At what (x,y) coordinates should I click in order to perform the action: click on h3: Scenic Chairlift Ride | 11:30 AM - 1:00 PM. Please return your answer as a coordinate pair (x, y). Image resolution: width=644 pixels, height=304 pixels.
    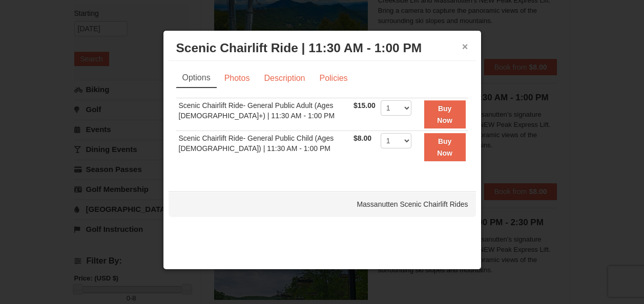
    Looking at the image, I should click on (322, 48).